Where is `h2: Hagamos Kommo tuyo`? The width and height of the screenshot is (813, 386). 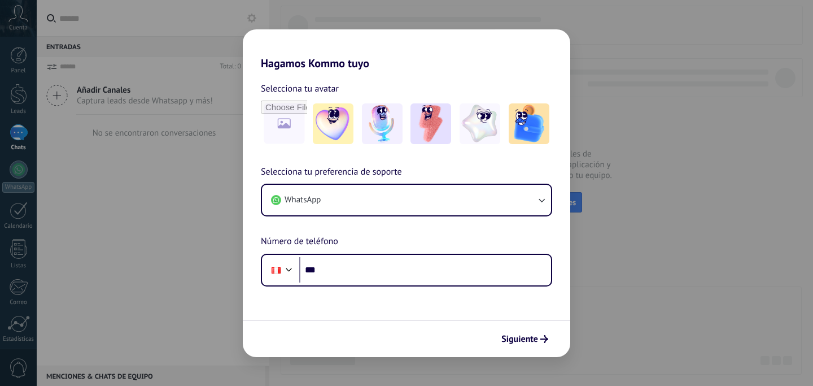 h2: Hagamos Kommo tuyo is located at coordinates (407, 50).